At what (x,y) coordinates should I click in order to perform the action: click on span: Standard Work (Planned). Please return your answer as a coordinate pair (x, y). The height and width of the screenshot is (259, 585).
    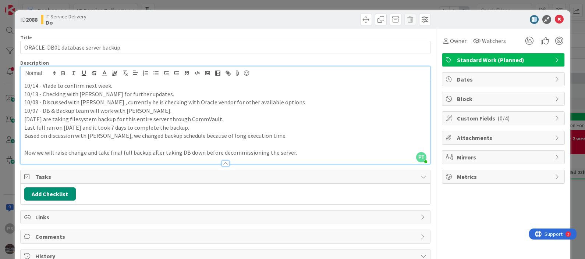
    Looking at the image, I should click on (504, 60).